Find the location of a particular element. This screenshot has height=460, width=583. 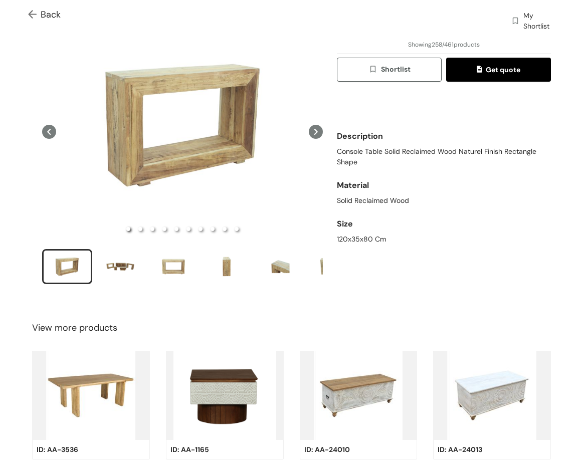

li: slide item 10 is located at coordinates (237, 229).